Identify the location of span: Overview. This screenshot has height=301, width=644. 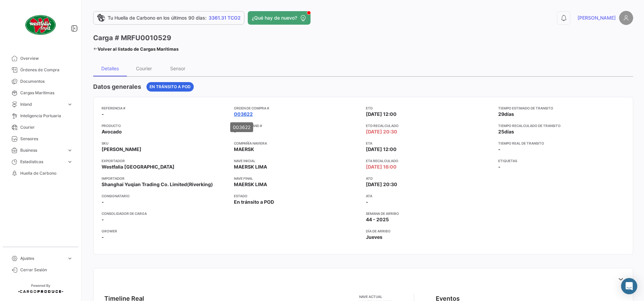
(47, 58).